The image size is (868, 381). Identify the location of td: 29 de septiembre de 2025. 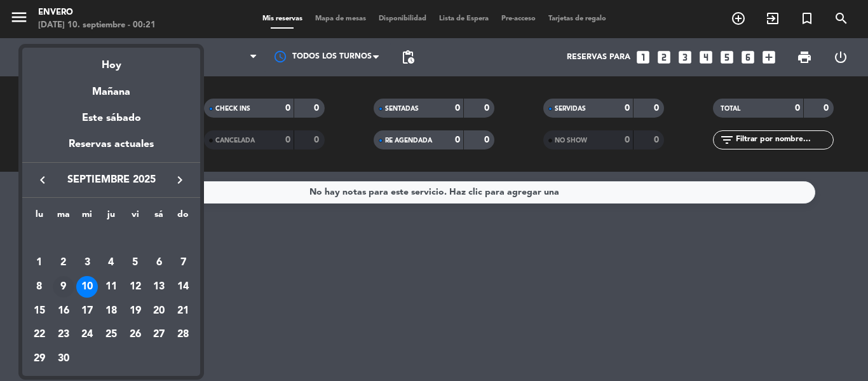
(39, 359).